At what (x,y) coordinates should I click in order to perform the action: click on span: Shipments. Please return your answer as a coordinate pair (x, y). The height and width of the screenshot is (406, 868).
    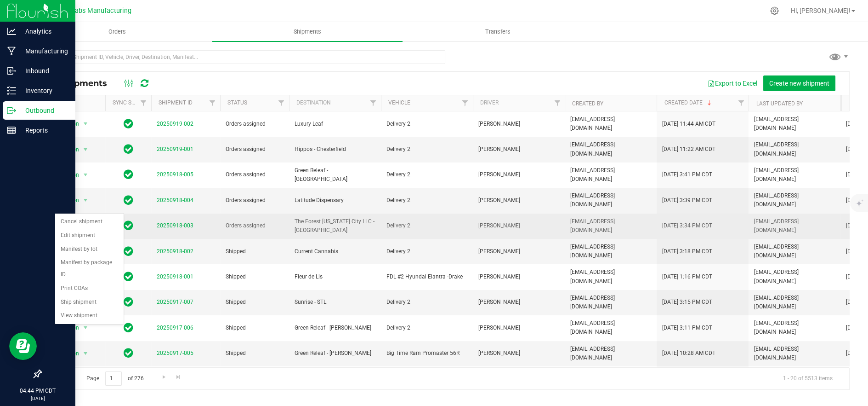
    Looking at the image, I should click on (307, 31).